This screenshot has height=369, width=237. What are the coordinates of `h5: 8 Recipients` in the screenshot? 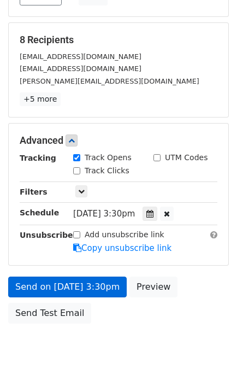 It's located at (119, 40).